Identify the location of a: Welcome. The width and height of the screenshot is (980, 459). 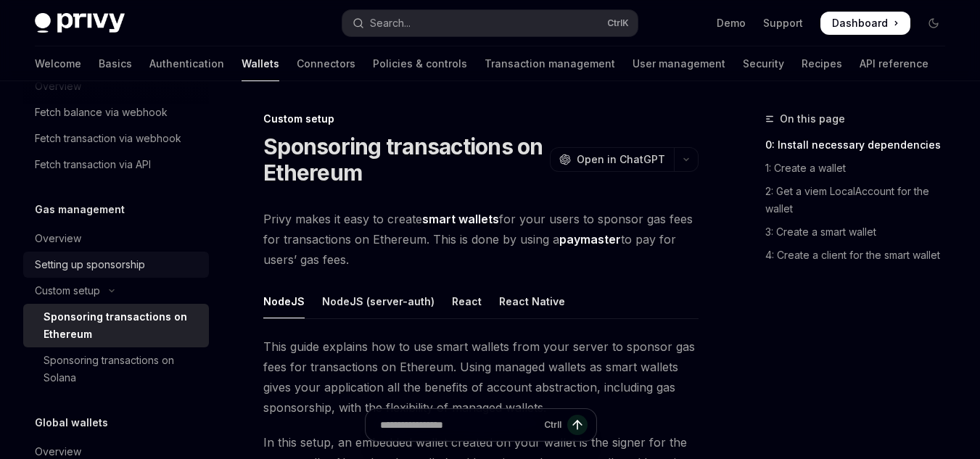
(58, 64).